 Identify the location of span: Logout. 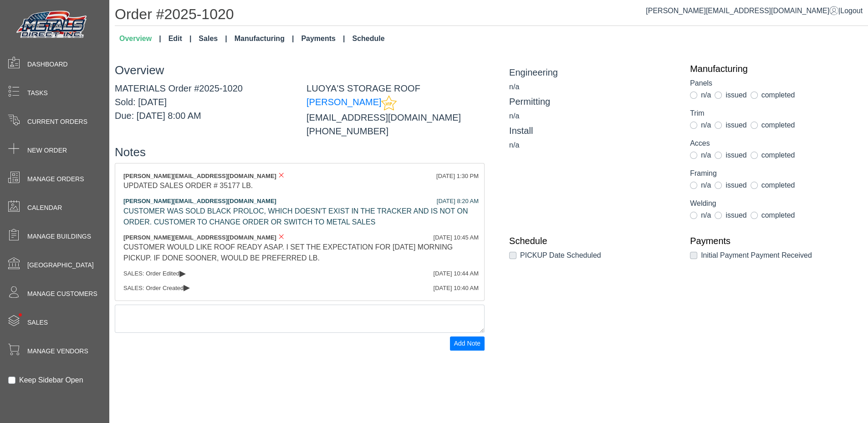
(851, 10).